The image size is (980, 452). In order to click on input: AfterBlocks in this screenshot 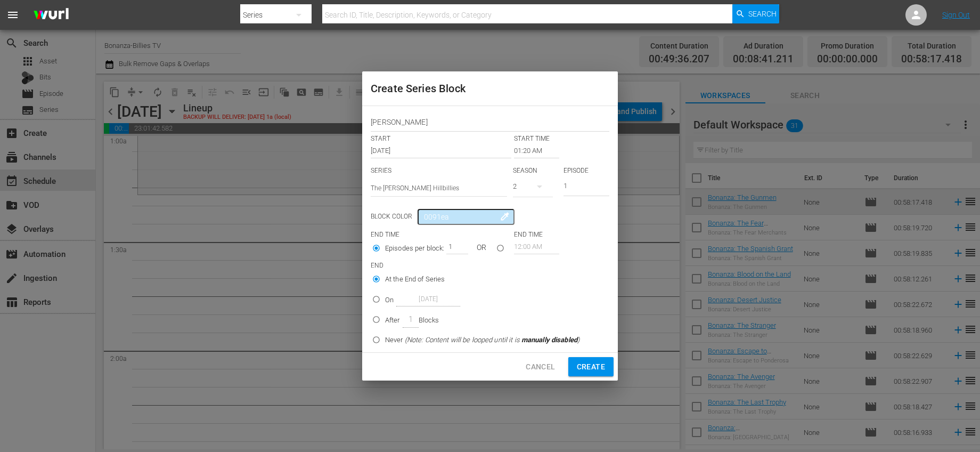, I will do `click(410, 319)`.